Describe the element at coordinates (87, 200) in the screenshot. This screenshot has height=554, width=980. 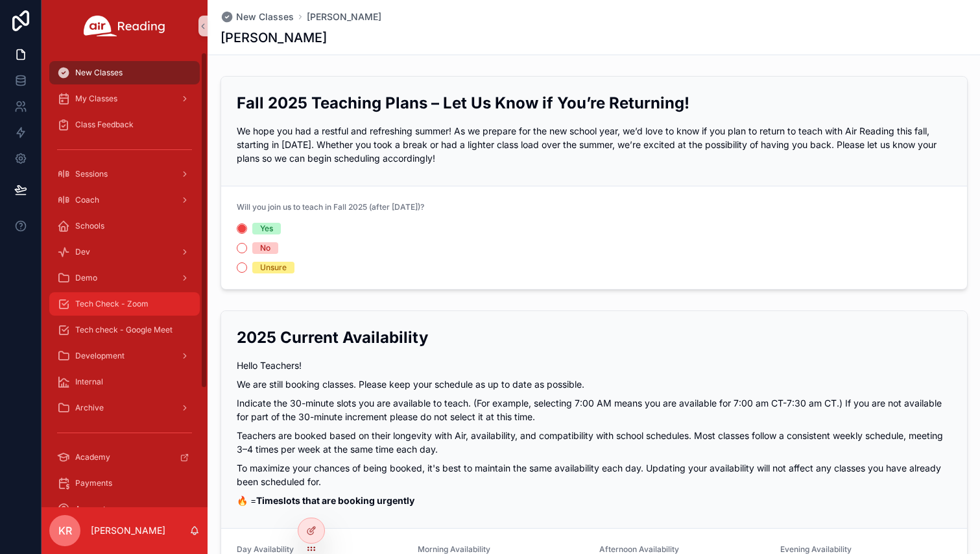
I see `span: Coach` at that location.